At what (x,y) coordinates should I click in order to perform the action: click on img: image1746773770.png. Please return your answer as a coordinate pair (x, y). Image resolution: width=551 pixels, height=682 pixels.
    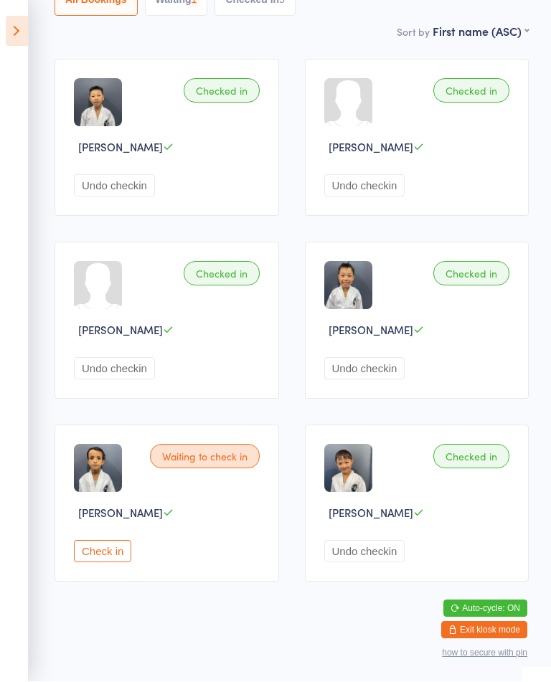
    Looking at the image, I should click on (348, 468).